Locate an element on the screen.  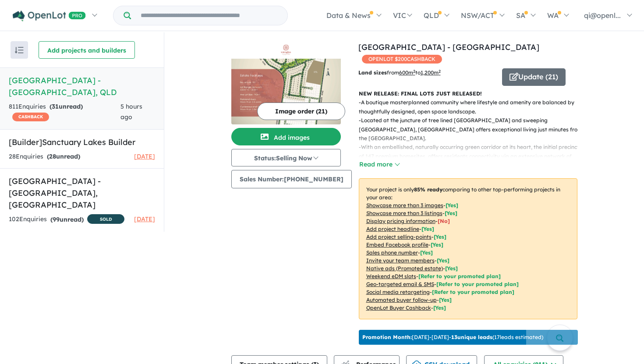
span: to is located at coordinates (428, 73).